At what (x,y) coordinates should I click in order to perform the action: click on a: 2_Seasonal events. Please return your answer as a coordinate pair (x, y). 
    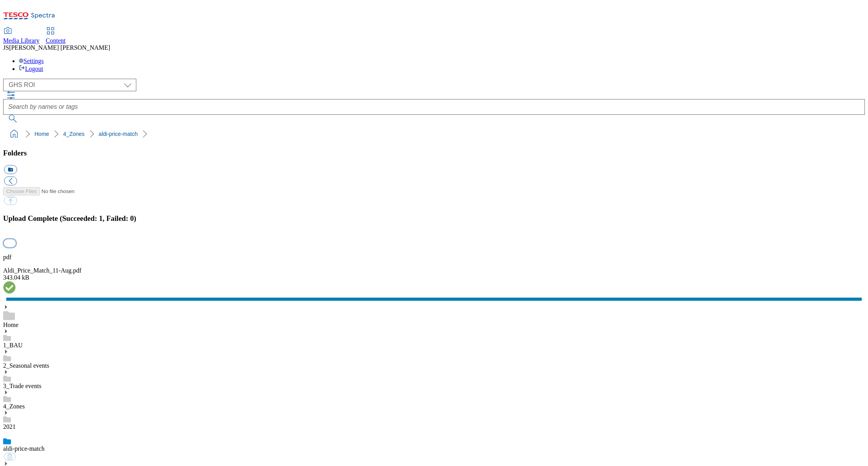
    Looking at the image, I should click on (26, 366).